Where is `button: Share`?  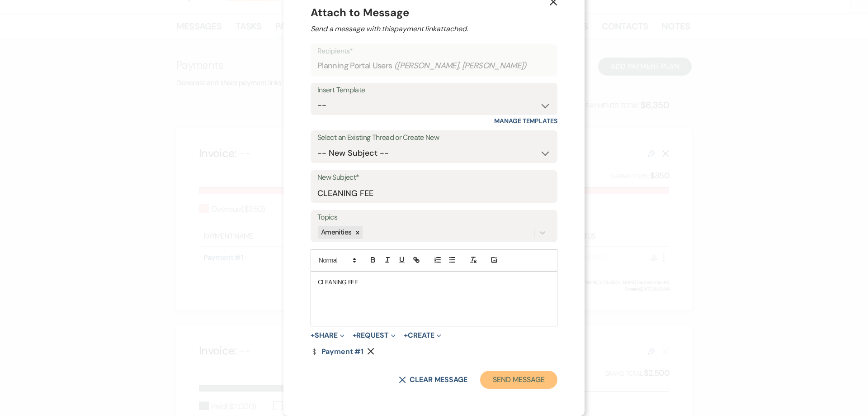 button: Share is located at coordinates (327, 335).